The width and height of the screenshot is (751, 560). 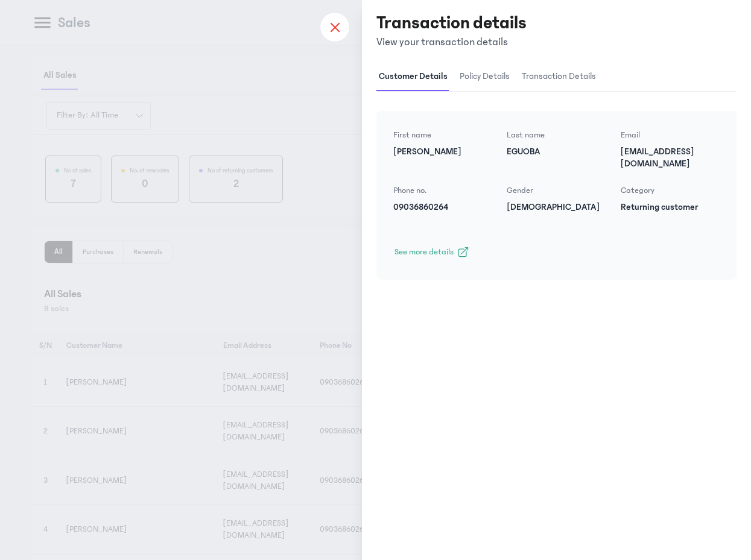 I want to click on p: Phone no., so click(x=443, y=190).